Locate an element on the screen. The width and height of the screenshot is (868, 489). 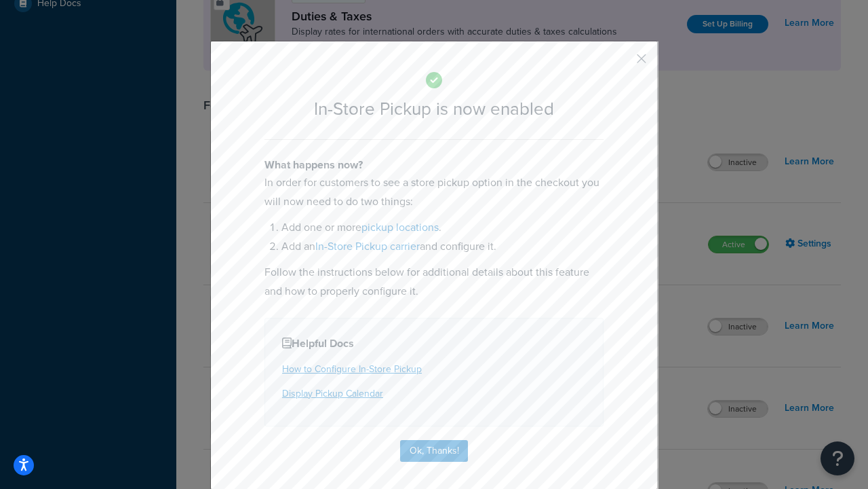
li: Add an and configure it. is located at coordinates (442, 246).